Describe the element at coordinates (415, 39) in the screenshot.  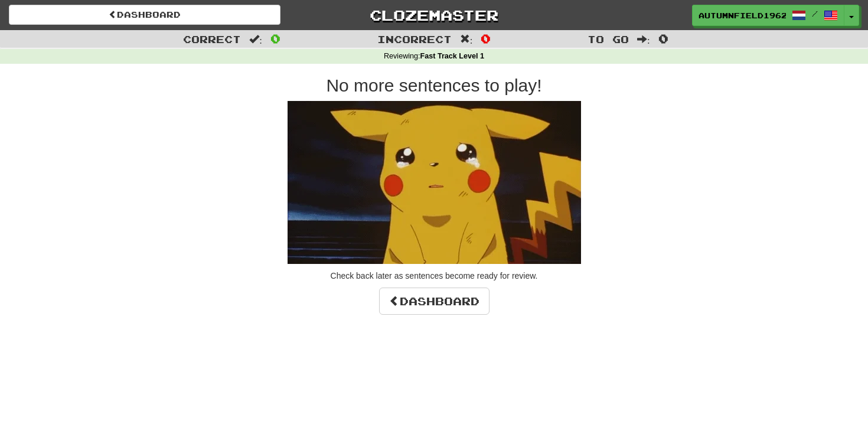
I see `span: Incorrect` at that location.